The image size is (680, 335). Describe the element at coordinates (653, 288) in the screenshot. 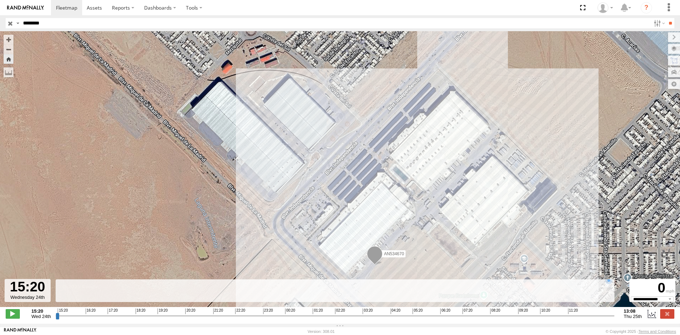

I see `div: 0` at that location.